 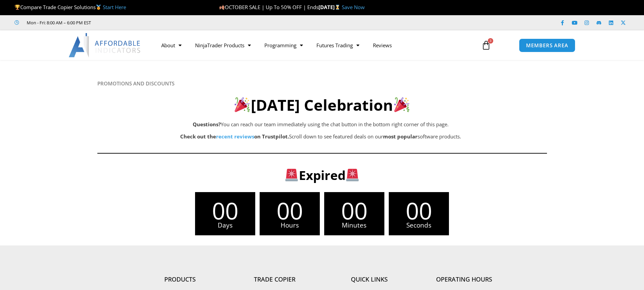 I want to click on h4: Products, so click(x=181, y=280).